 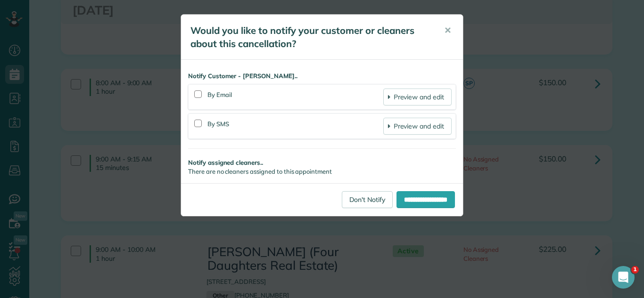 What do you see at coordinates (367, 200) in the screenshot?
I see `a: Don't Notify` at bounding box center [367, 200].